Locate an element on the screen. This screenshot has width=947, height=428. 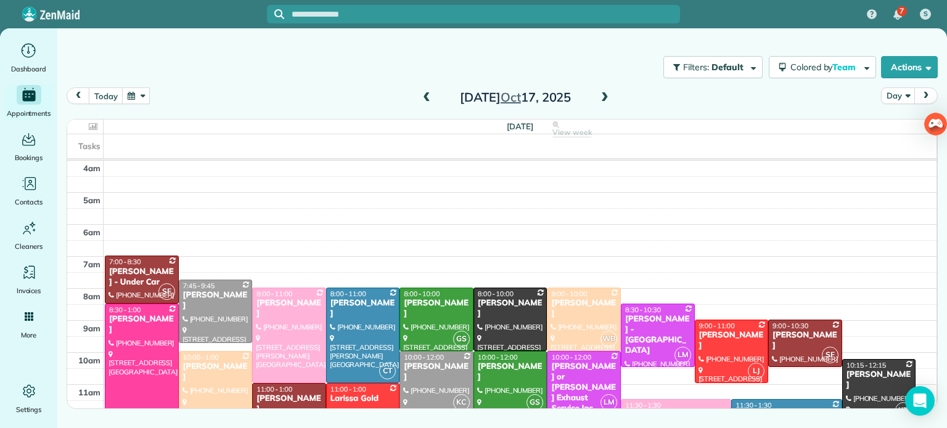
span: Contacts is located at coordinates (28, 202).